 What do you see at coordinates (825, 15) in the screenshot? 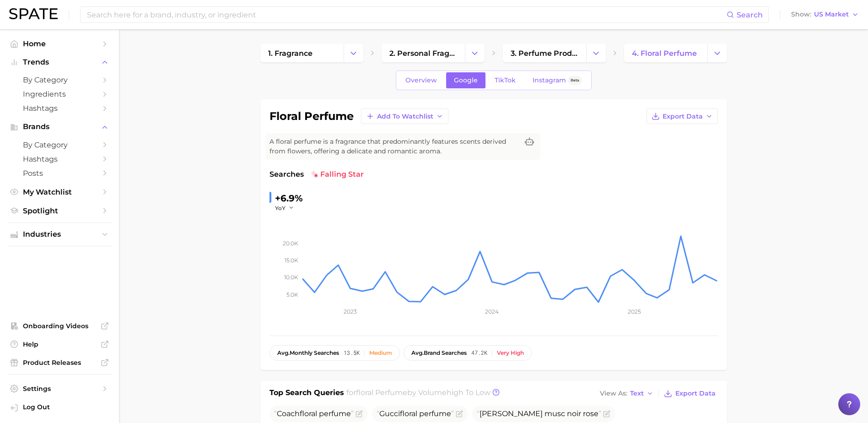
I see `button: ShowUS Market` at bounding box center [825, 15].